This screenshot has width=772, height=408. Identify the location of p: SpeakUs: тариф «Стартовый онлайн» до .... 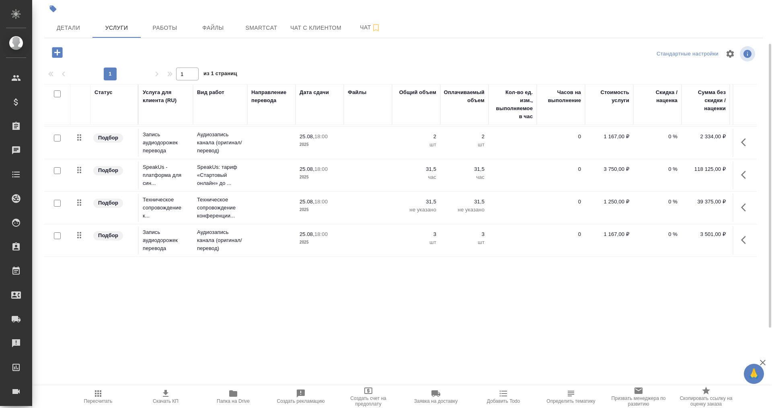
(220, 175).